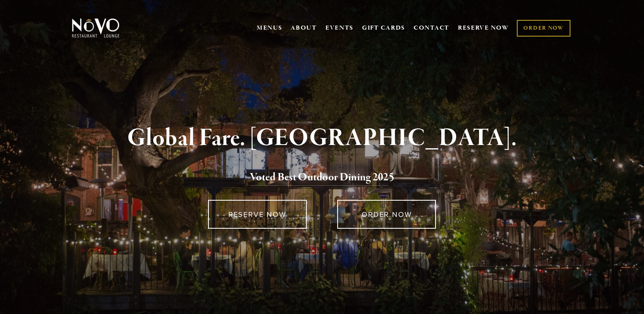  What do you see at coordinates (431, 28) in the screenshot?
I see `a: CONTACT` at bounding box center [431, 28].